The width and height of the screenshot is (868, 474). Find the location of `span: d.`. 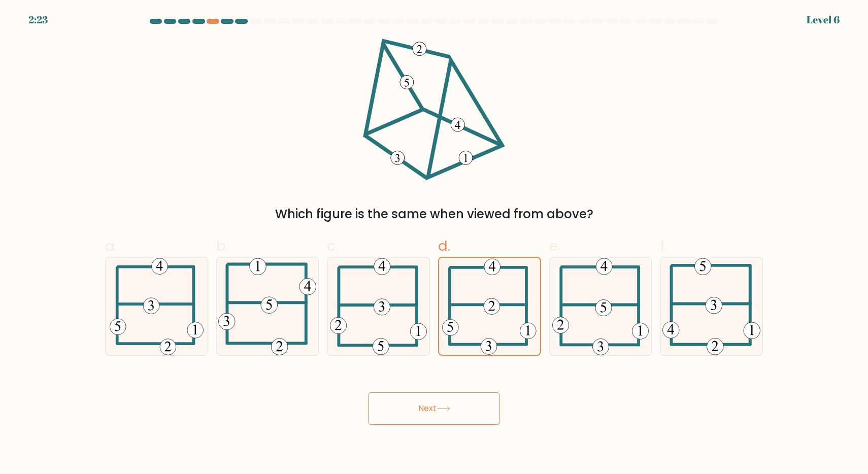

span: d. is located at coordinates (444, 245).